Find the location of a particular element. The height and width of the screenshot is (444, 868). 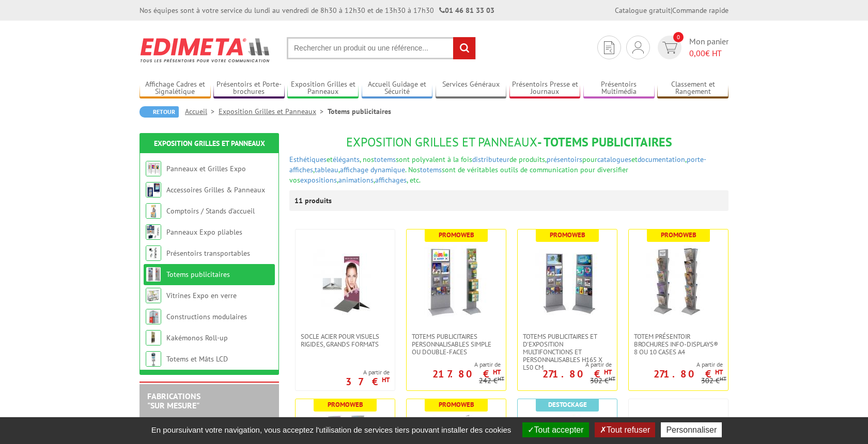

span: 0,00 is located at coordinates (697, 53).